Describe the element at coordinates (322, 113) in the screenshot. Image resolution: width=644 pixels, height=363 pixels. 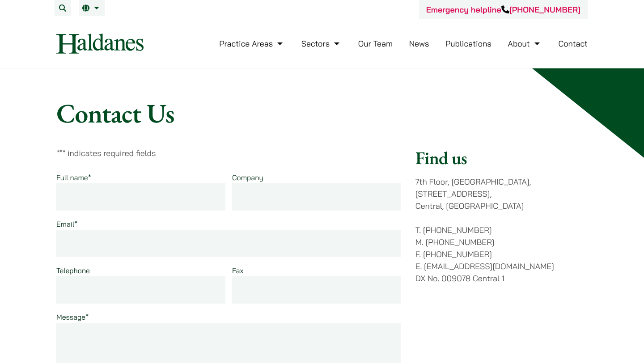
I see `h1: Contact Us` at that location.